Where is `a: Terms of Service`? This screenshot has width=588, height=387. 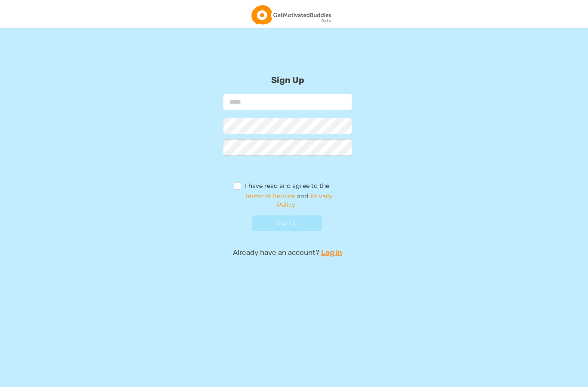 a: Terms of Service is located at coordinates (270, 197).